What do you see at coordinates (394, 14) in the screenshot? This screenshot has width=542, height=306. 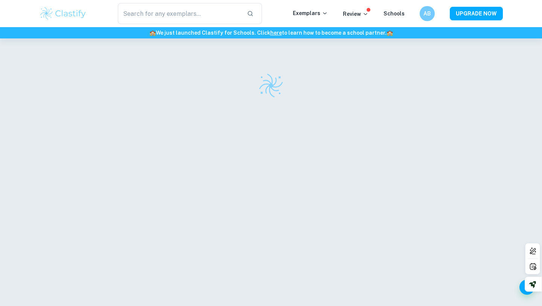 I see `a: Schools` at bounding box center [394, 14].